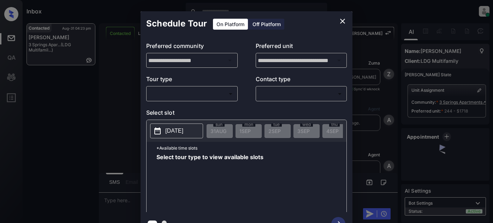  Describe the element at coordinates (246, 114) in the screenshot. I see `p: Select slot` at that location.